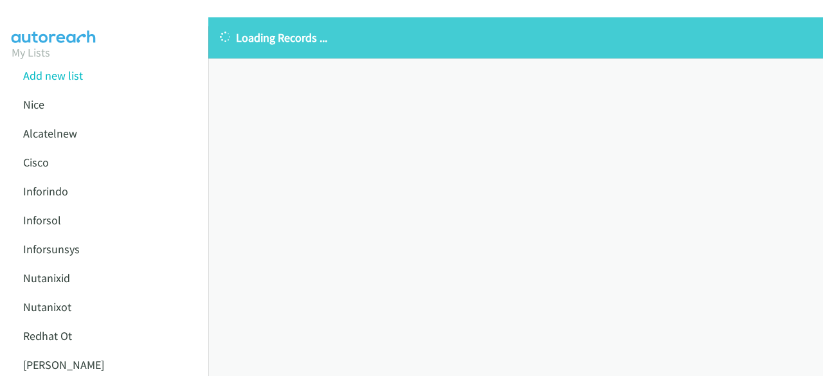 The height and width of the screenshot is (376, 823). What do you see at coordinates (48, 336) in the screenshot?
I see `a: Redhat Ot` at bounding box center [48, 336].